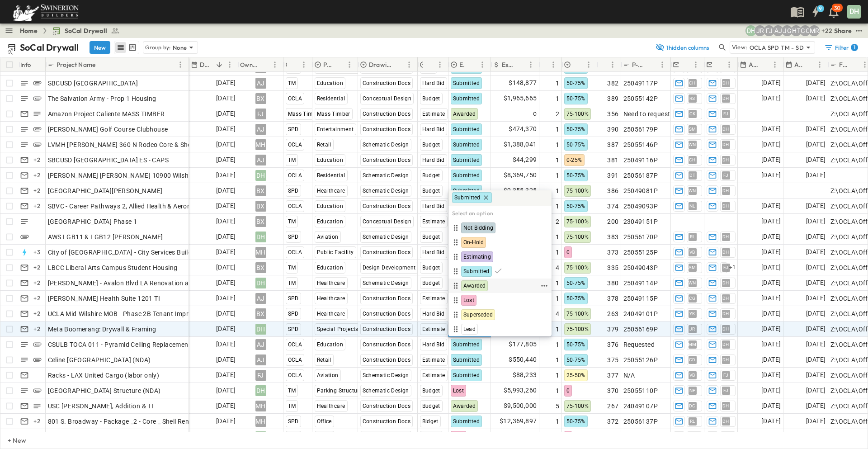  Describe the element at coordinates (386, 237) in the screenshot. I see `span: Schematic Design` at that location.